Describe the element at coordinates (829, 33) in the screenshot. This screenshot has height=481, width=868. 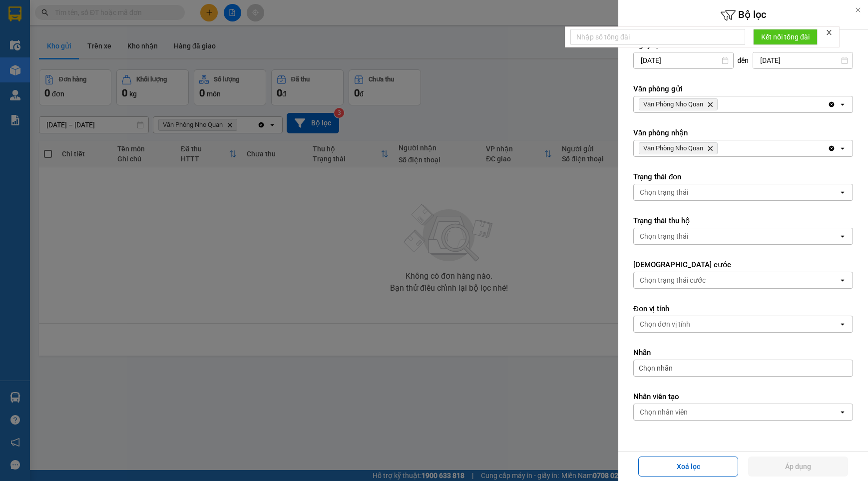
I see `span: close` at that location.